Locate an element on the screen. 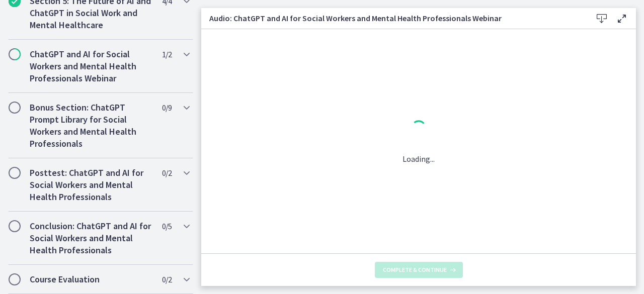 The image size is (644, 294). span: 1 / 2 is located at coordinates (166, 55).